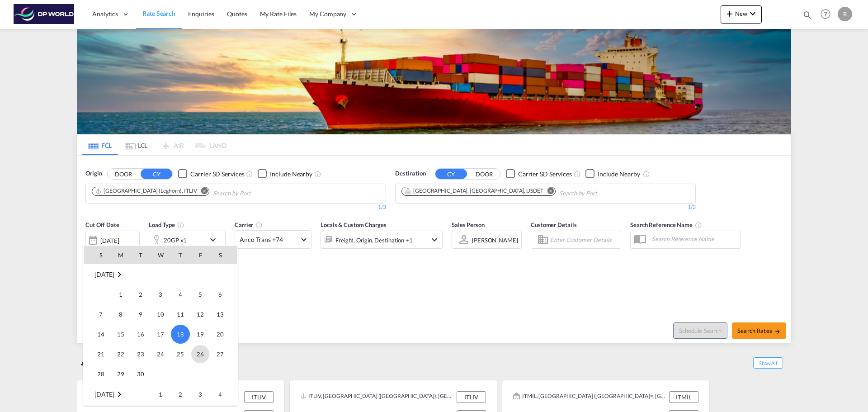 This screenshot has width=868, height=412. I want to click on td: Friday September 26 2025, so click(200, 354).